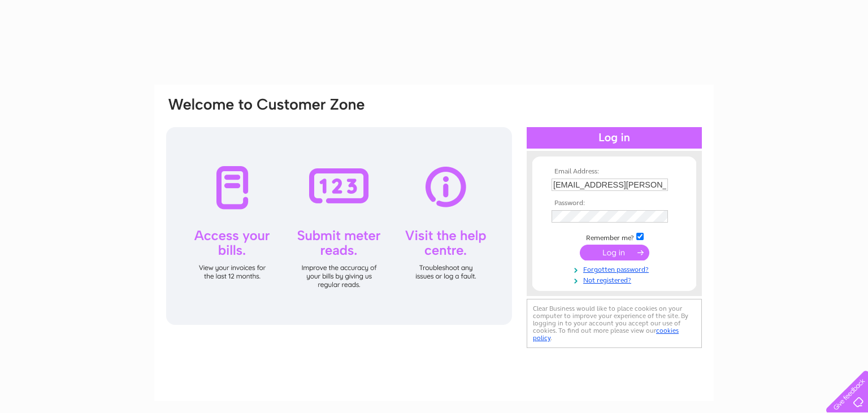 This screenshot has height=413, width=868. What do you see at coordinates (615, 172) in the screenshot?
I see `th: Email Address:` at bounding box center [615, 172].